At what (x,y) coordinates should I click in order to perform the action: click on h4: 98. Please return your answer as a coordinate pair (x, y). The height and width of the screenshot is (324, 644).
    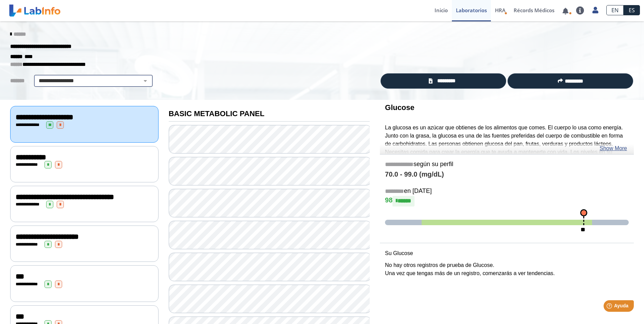
    Looking at the image, I should click on (507, 201).